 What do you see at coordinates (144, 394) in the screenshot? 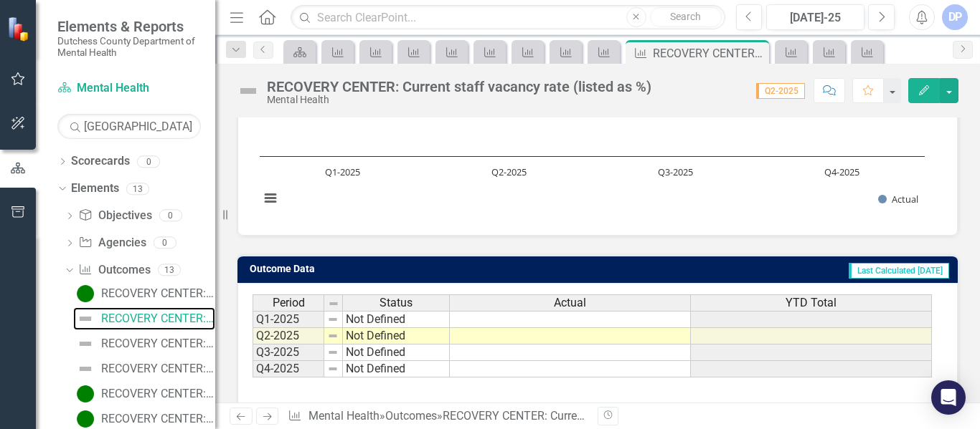
I see `a: RECOVERY CENTER: Total Unduplicated clients in time period` at bounding box center [144, 394].